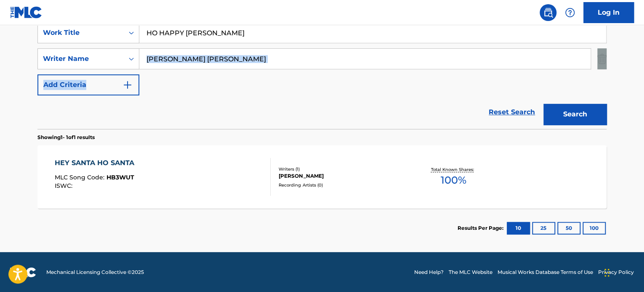  Describe the element at coordinates (602, 59) in the screenshot. I see `img: Delete Criterion` at that location.